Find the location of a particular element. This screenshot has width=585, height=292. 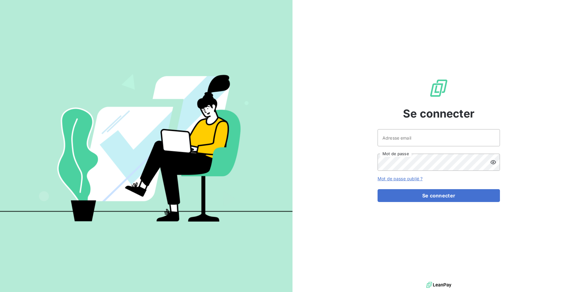

img: logo is located at coordinates (439, 285).